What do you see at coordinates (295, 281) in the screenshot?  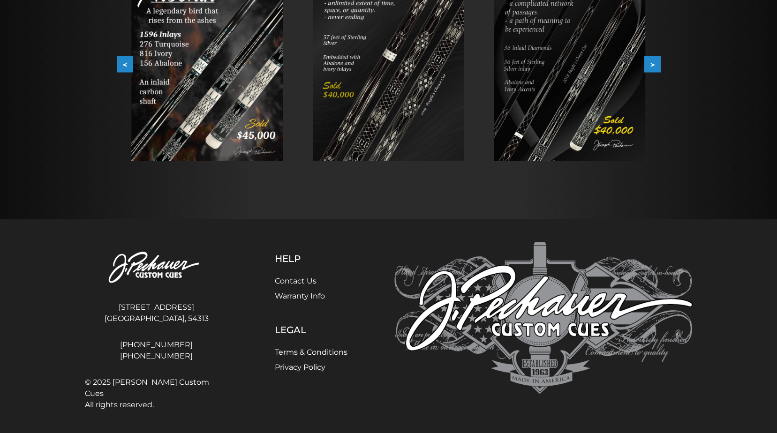 I see `a: Contact Us` at bounding box center [295, 281].